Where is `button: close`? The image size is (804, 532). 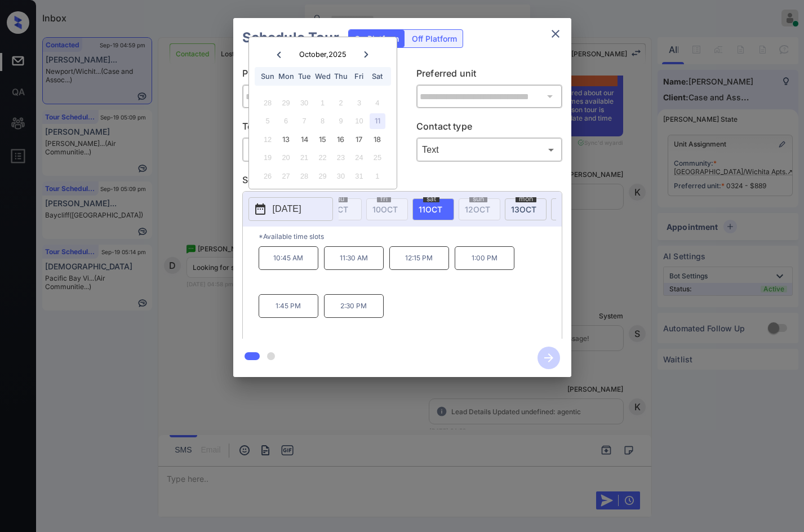
button: close is located at coordinates (556, 33).